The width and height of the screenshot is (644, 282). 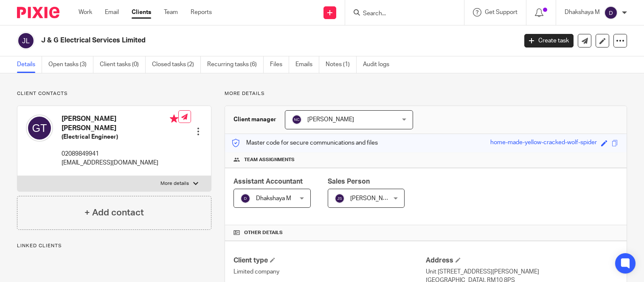 I want to click on a: Create task, so click(x=549, y=41).